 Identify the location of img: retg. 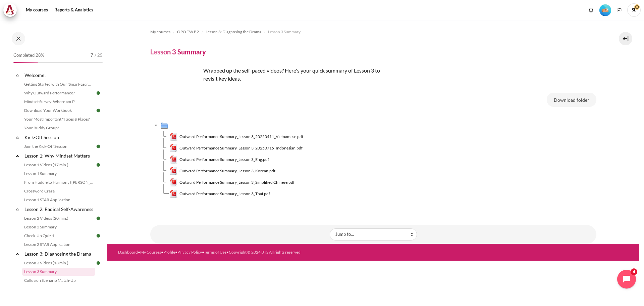
(176, 92).